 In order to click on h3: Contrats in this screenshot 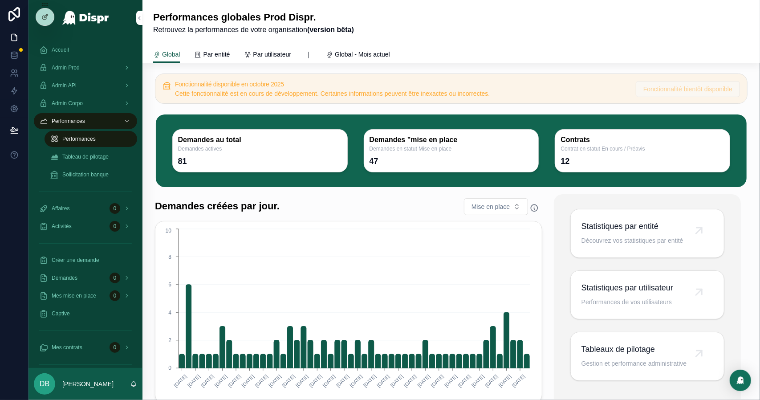, I will do `click(642, 140)`.